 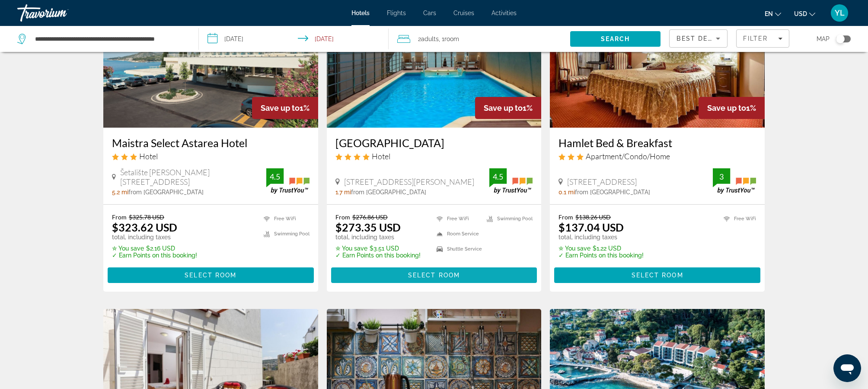 What do you see at coordinates (755, 39) in the screenshot?
I see `span: Filter` at bounding box center [755, 39].